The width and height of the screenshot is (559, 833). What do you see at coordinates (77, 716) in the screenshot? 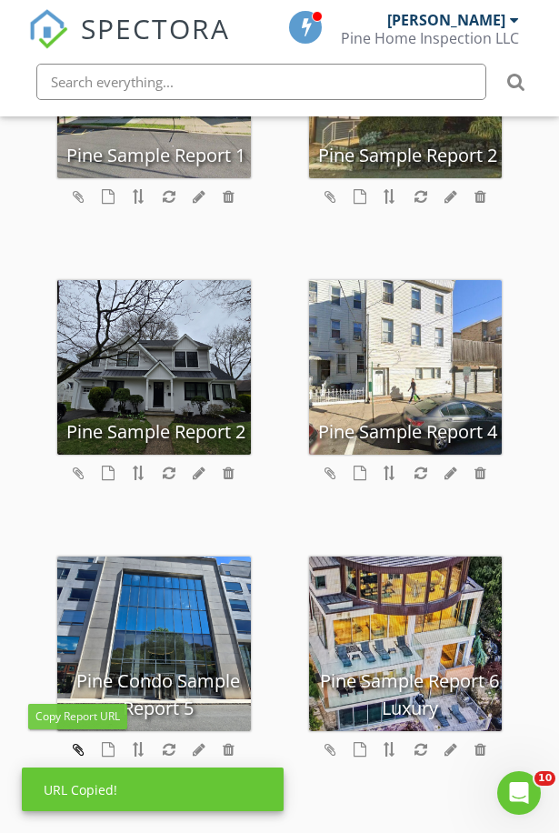
I see `span: Copy Report URL` at bounding box center [77, 716].